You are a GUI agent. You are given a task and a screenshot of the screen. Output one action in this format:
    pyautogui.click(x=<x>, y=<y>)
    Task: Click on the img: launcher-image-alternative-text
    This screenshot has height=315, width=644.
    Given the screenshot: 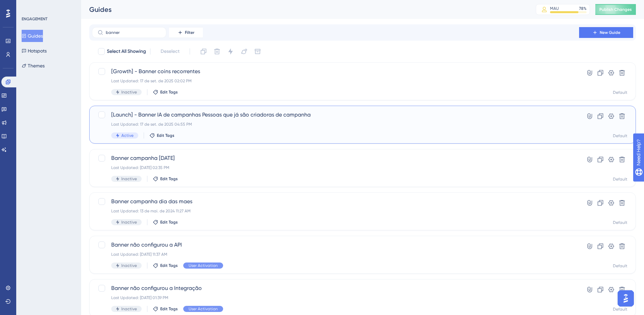 What is the action you would take?
    pyautogui.click(x=10, y=10)
    